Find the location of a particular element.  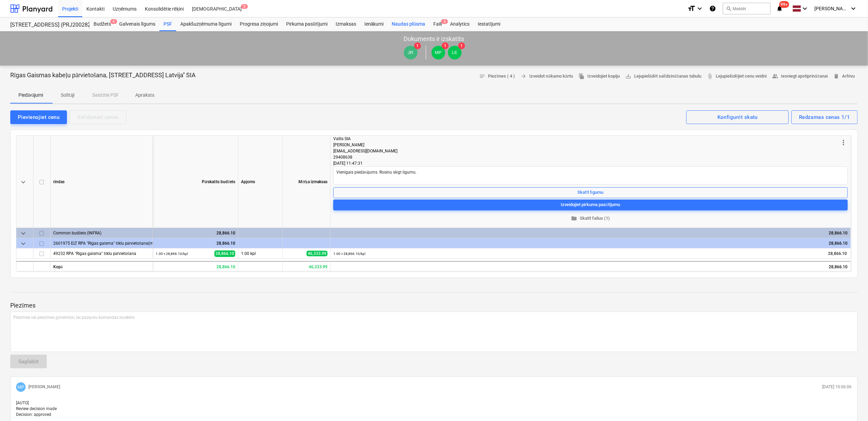

a: Ienākumi is located at coordinates (374, 24).